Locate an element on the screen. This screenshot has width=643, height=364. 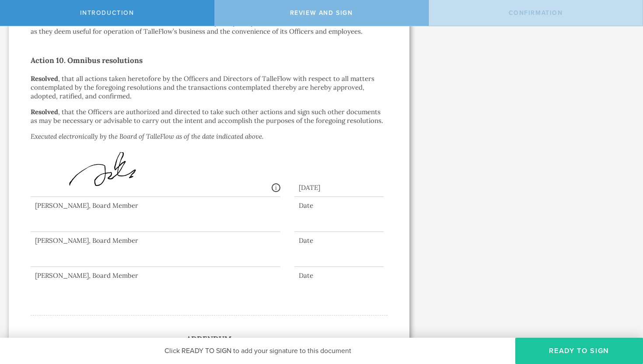
p: , that the Officers are authorized and directed to take such other actions and sign such other do... is located at coordinates (209, 116).